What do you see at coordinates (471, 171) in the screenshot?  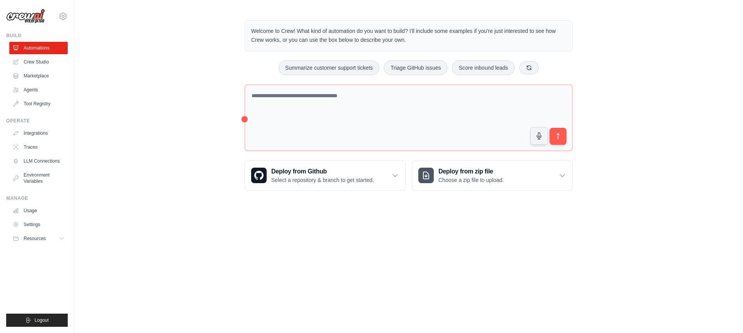 I see `h3: Deploy from zip file` at bounding box center [471, 171].